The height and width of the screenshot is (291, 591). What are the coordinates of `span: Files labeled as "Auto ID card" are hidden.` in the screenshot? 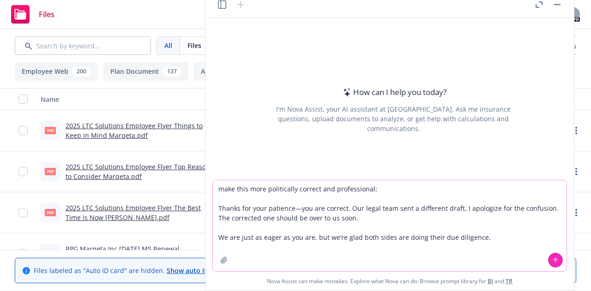 It's located at (131, 271).